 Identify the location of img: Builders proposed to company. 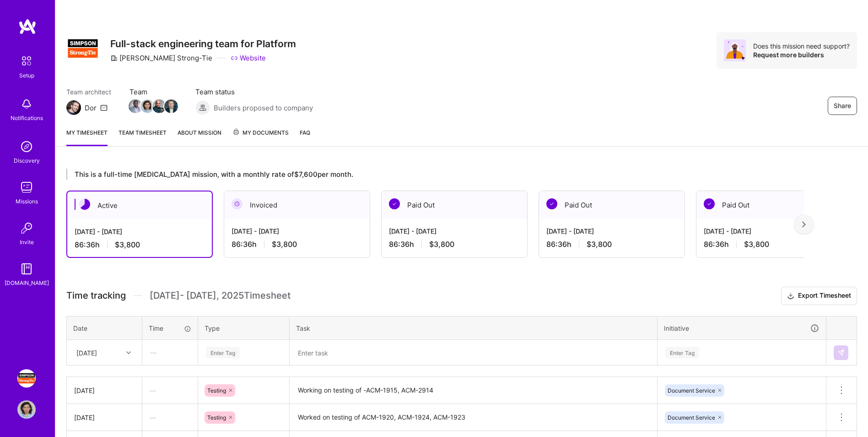
(203, 107).